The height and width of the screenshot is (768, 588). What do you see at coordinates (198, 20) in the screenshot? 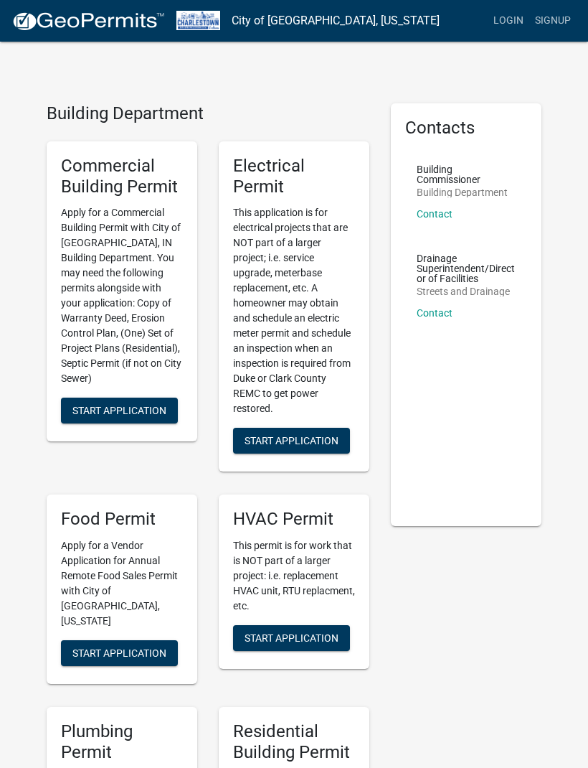
I see `img: City of Charlestown, Indiana` at bounding box center [198, 20].